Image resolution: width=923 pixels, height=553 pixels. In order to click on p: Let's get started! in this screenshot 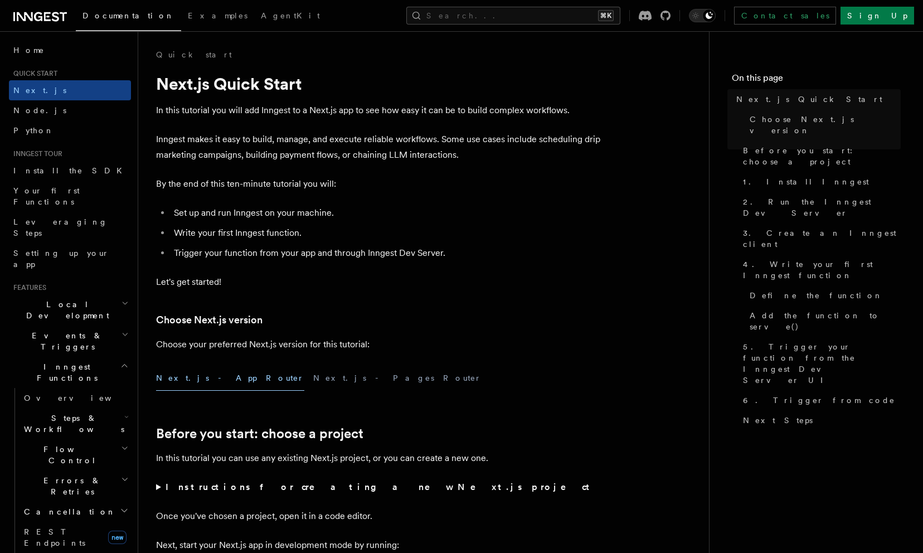, I will do `click(379, 282)`.